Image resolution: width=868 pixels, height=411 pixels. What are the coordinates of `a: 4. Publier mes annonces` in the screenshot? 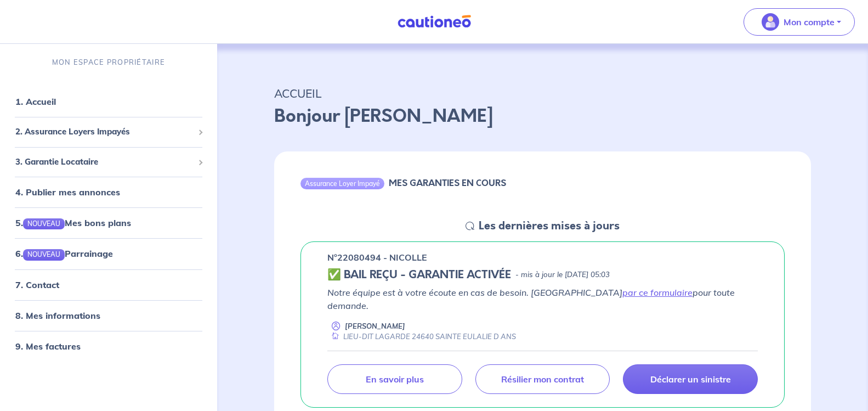 It's located at (68, 192).